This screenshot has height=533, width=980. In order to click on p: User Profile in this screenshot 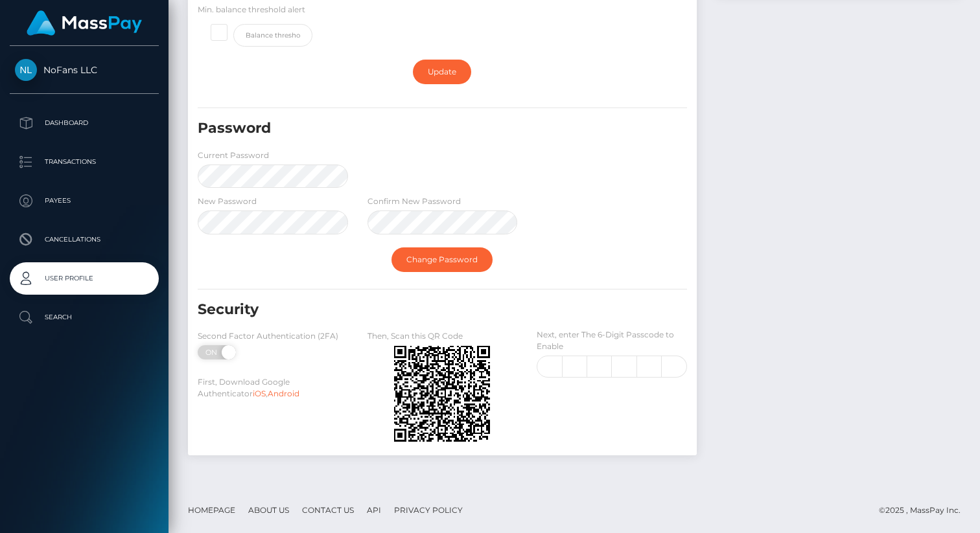, I will do `click(85, 279)`.